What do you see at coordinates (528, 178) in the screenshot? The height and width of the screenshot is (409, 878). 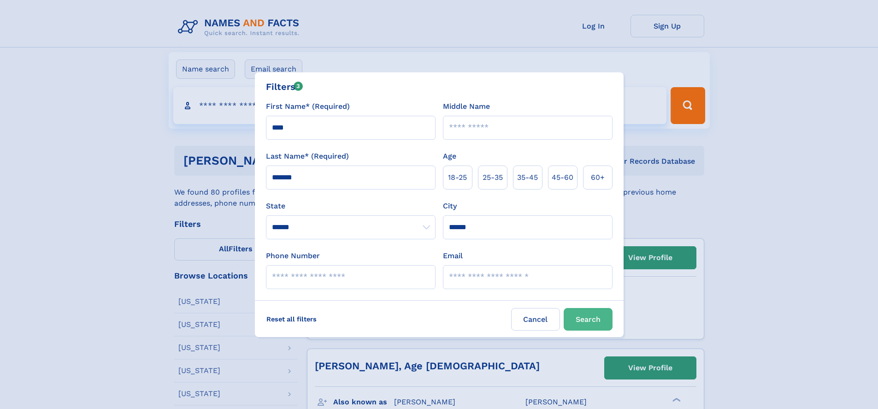 I see `span: 35‑45` at bounding box center [528, 178].